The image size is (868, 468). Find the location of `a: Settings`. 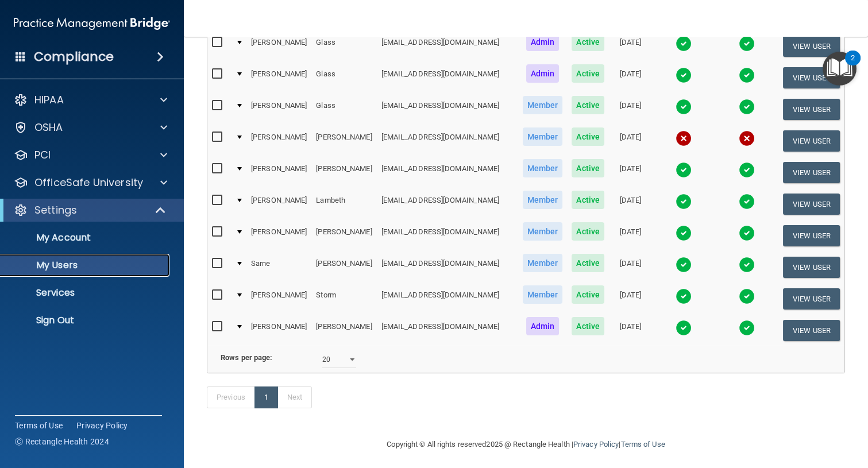

a: Settings is located at coordinates (90, 210).